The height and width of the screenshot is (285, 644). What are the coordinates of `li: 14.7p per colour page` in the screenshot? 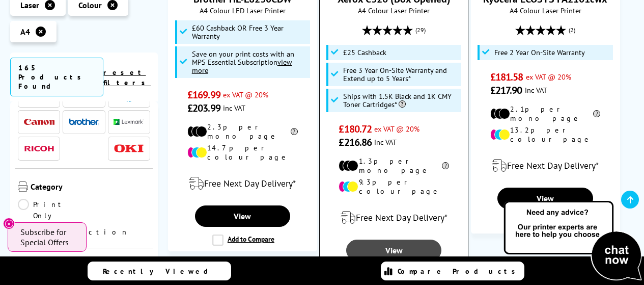 It's located at (242, 152).